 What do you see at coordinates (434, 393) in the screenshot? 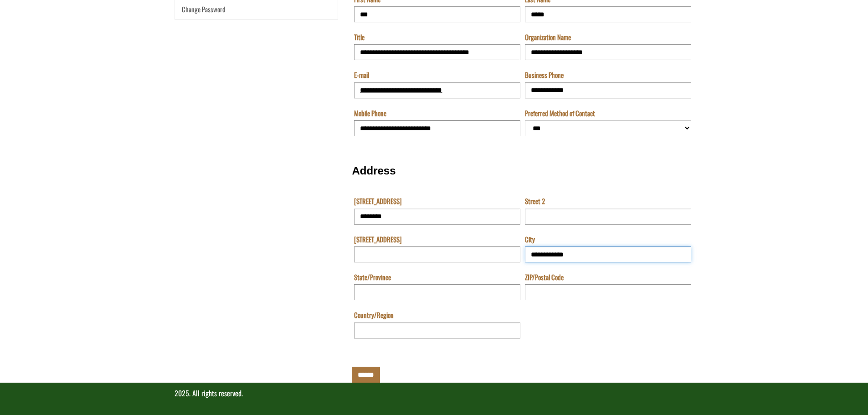
I see `p: 2025` at bounding box center [434, 393].